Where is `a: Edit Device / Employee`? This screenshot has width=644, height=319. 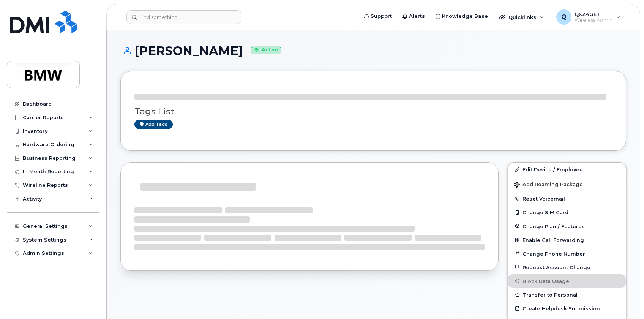
a: Edit Device / Employee is located at coordinates (566, 169).